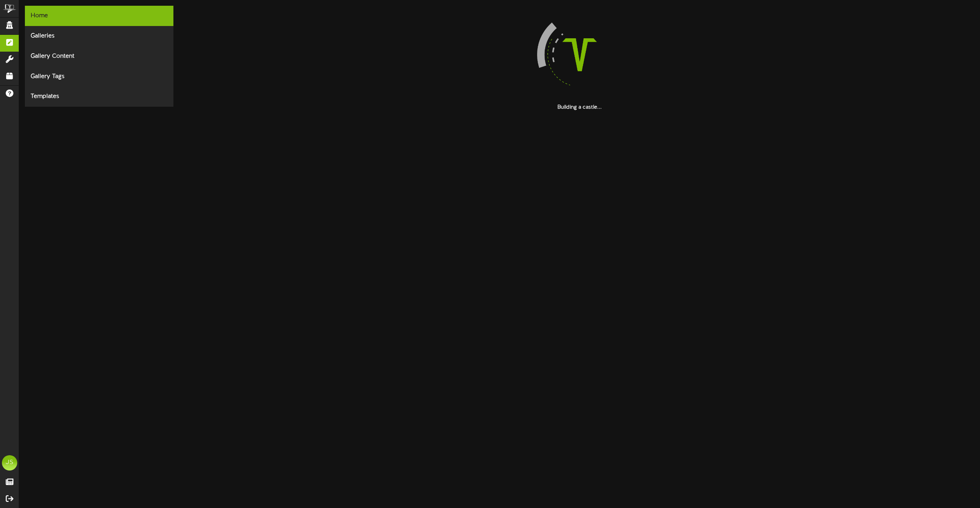 The height and width of the screenshot is (508, 980). What do you see at coordinates (99, 16) in the screenshot?
I see `div: Home` at bounding box center [99, 16].